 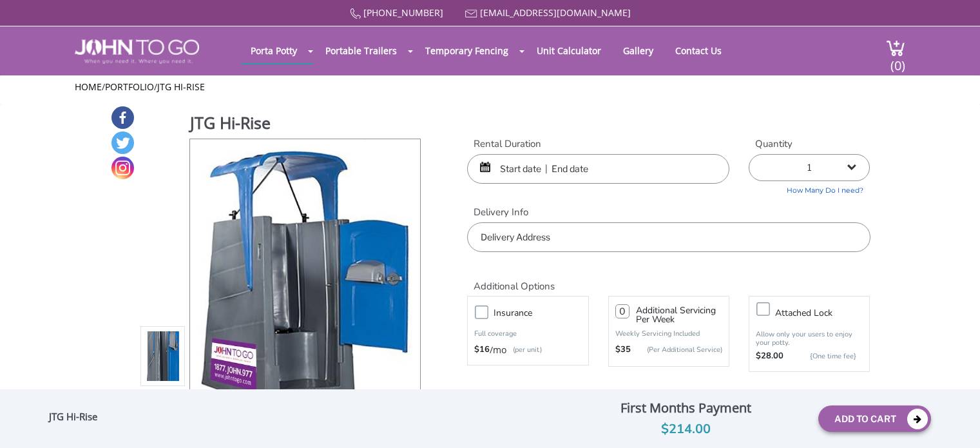 I want to click on div: JTG Hi-Rise, so click(x=76, y=419).